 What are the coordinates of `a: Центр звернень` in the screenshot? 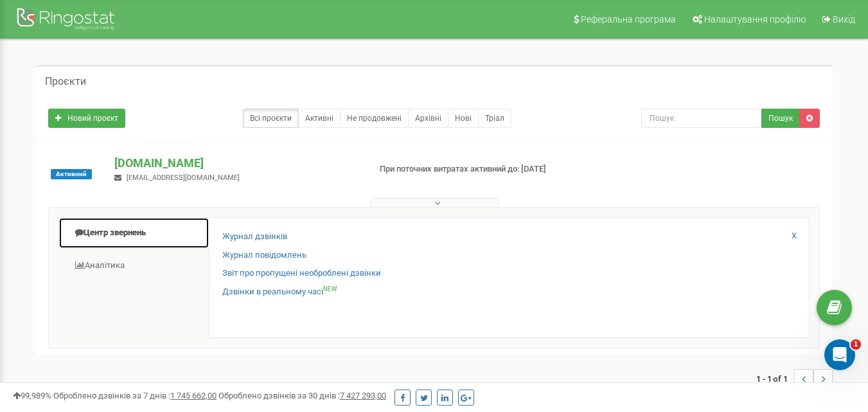 It's located at (133, 233).